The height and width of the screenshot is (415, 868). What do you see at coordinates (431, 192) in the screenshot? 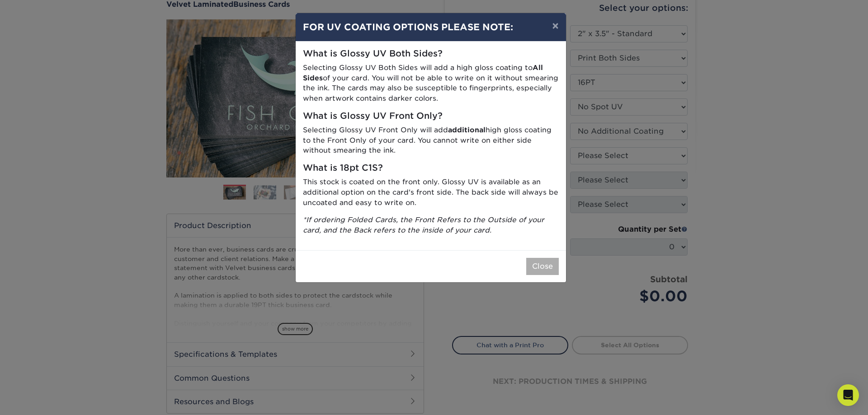
I see `p: This stock is coated on the front only. Glossy UV is available as an additional option on the car...` at bounding box center [431, 192].